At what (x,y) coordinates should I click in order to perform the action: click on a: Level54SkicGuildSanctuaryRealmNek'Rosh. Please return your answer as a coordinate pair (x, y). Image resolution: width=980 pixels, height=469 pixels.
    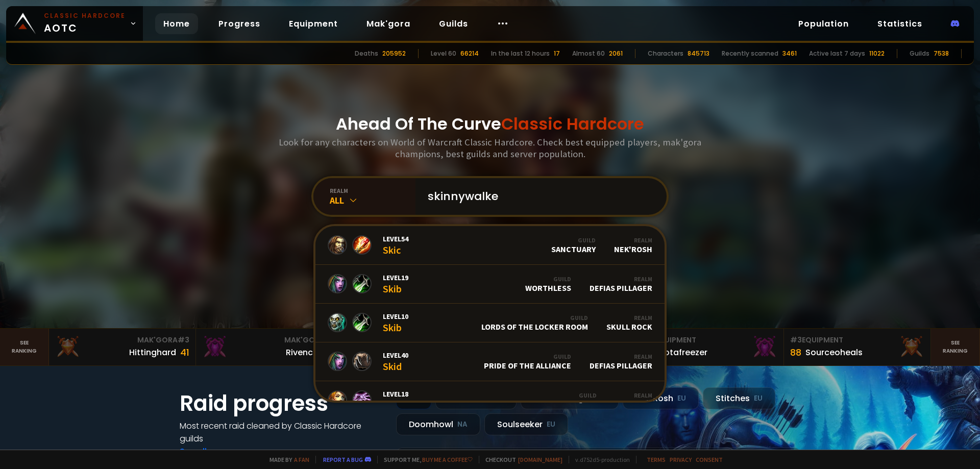
    Looking at the image, I should click on (490, 246).